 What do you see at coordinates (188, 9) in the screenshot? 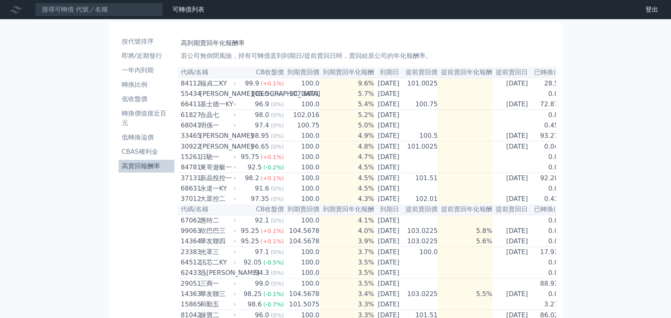
I see `a: 可轉債列表` at bounding box center [188, 9].